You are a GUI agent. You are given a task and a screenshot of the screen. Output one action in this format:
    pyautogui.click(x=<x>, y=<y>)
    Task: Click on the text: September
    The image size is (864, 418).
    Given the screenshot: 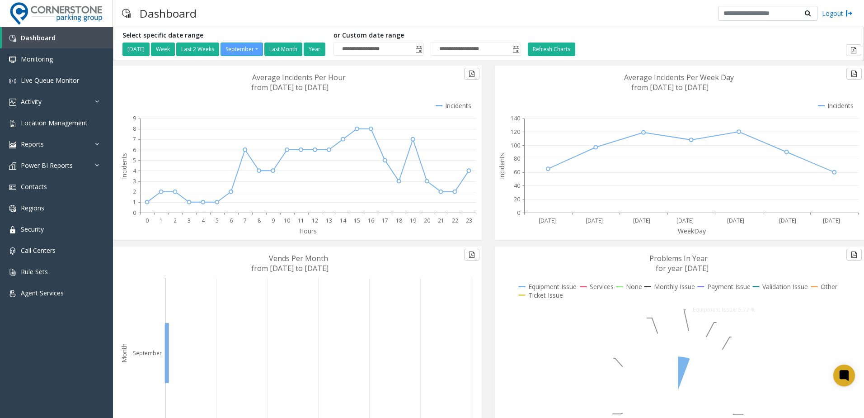 What is the action you would take?
    pyautogui.click(x=147, y=353)
    